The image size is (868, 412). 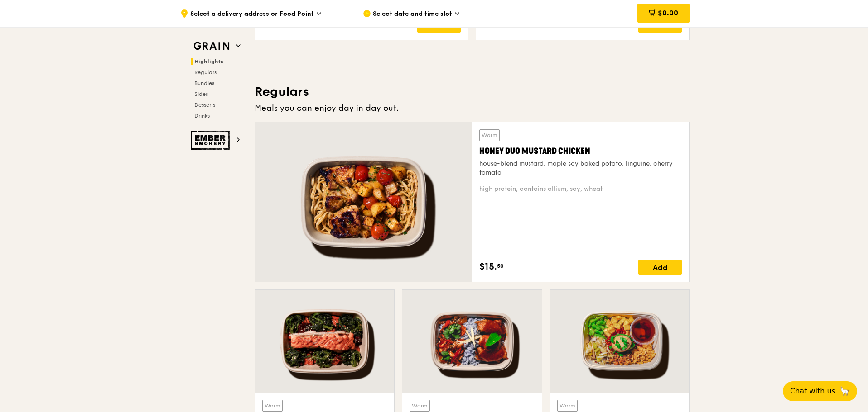 I want to click on div: Meals you can enjoy day in day out., so click(x=471, y=108).